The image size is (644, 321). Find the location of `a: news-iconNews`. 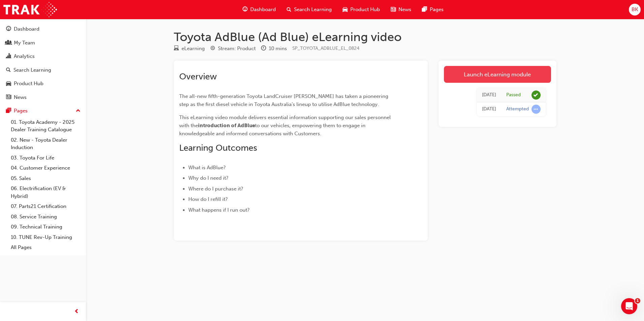

a: news-iconNews is located at coordinates (401, 10).